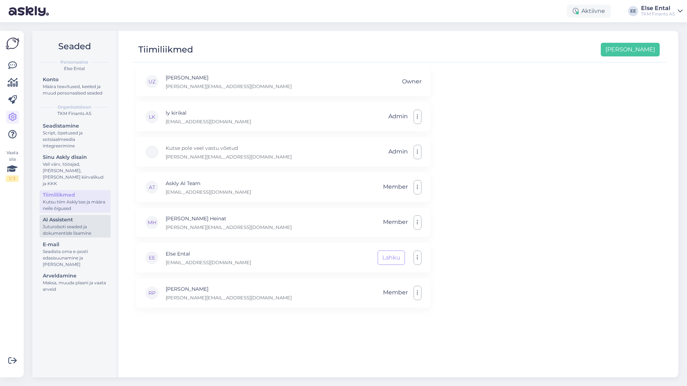 This screenshot has width=687, height=386. What do you see at coordinates (208, 254) in the screenshot?
I see `p: Else Ental` at bounding box center [208, 254].